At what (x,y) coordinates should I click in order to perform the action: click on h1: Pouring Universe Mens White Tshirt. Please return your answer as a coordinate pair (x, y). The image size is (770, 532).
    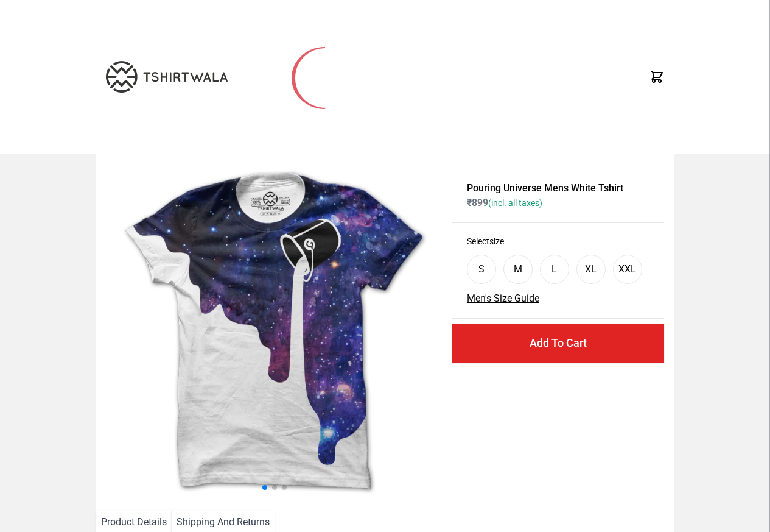
    Looking at the image, I should click on (559, 188).